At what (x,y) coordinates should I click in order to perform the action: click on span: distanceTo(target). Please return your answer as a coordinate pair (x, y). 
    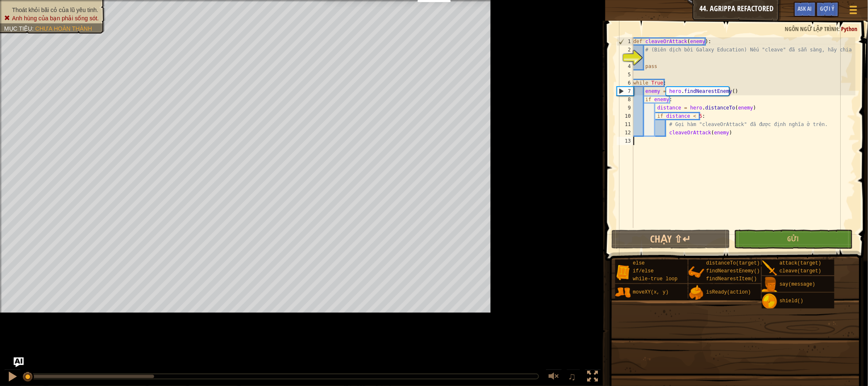
    Looking at the image, I should click on (733, 263).